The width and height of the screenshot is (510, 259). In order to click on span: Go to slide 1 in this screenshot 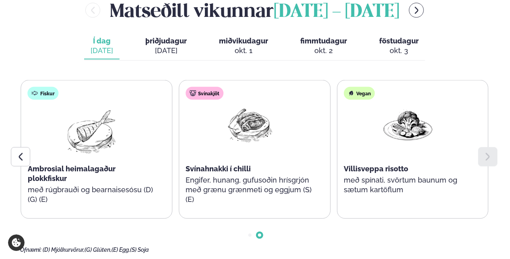, I will do `click(250, 236)`.